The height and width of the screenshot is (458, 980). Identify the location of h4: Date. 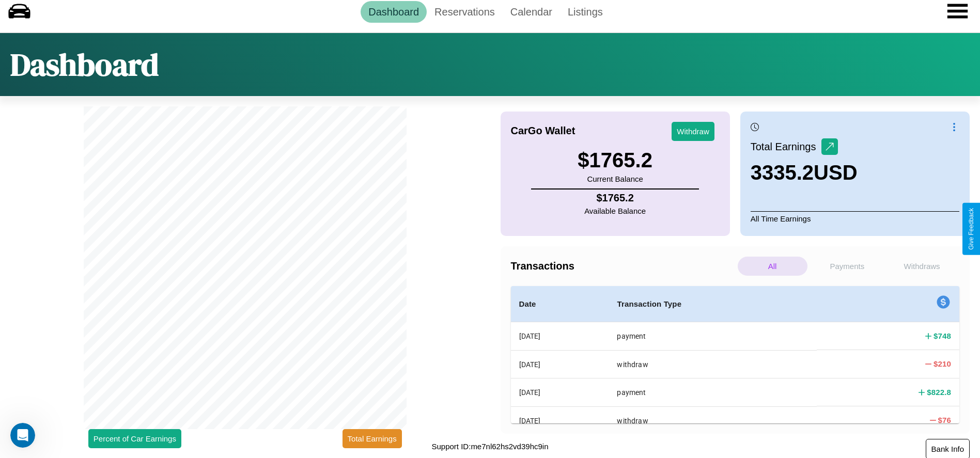
(561, 305).